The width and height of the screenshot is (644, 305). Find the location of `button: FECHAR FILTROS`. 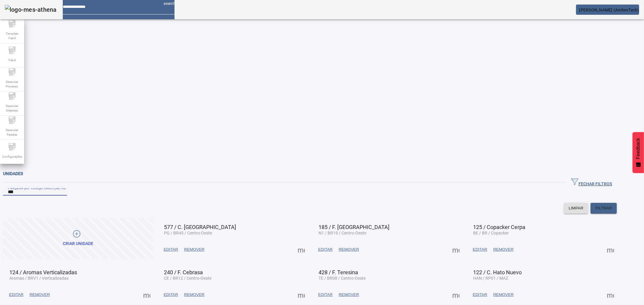

button: FECHAR FILTROS is located at coordinates (591, 183).